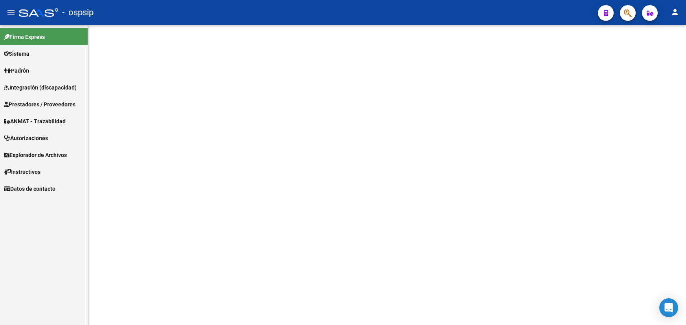 This screenshot has width=686, height=325. Describe the element at coordinates (668, 308) in the screenshot. I see `div: Open Intercom Messenger` at that location.